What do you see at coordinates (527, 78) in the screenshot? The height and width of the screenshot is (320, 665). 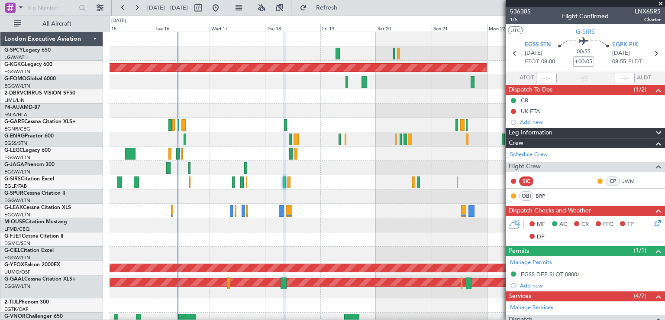 I see `span: ATOT` at bounding box center [527, 78].